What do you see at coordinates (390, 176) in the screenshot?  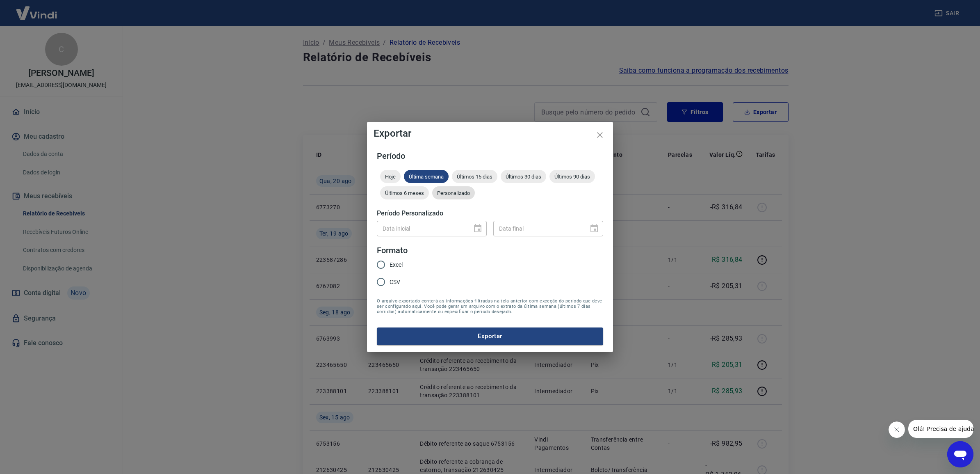 I see `span: Hoje` at bounding box center [390, 176].